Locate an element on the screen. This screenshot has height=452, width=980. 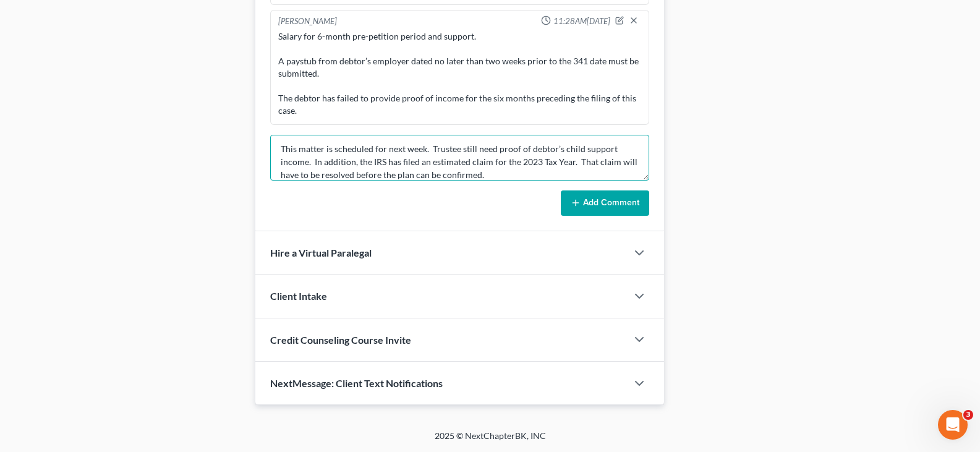
span: NextMessage: Client Text Notifications is located at coordinates (356, 383).